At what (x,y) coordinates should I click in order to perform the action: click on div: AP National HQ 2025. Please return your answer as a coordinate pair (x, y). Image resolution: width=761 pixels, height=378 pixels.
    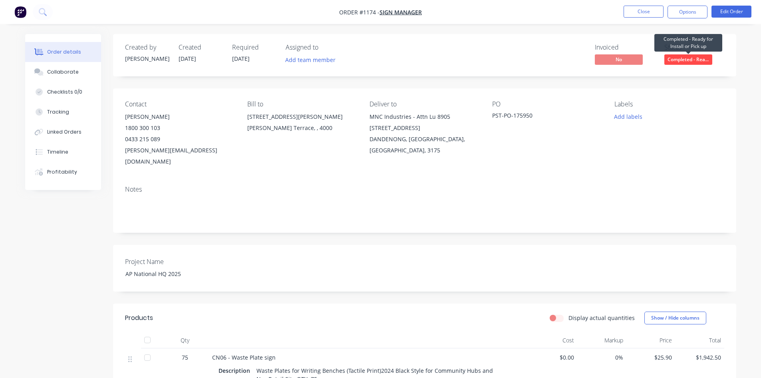
    Looking at the image, I should click on (169, 273).